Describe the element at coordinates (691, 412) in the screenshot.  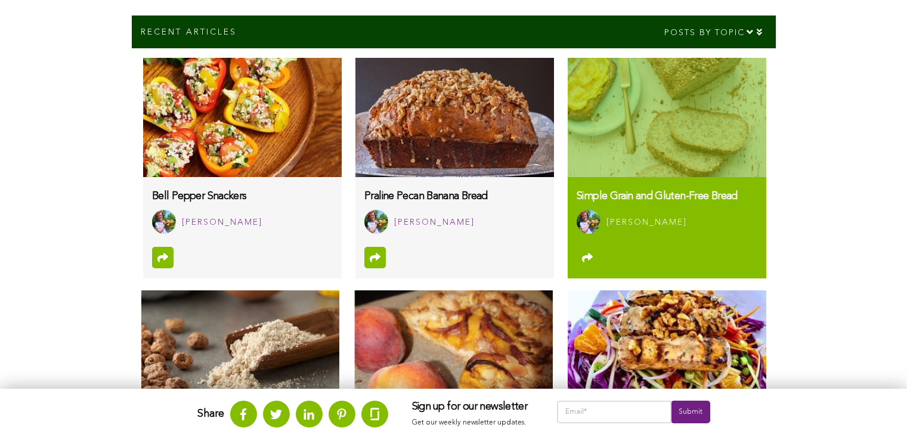
I see `input: Submit` at that location.